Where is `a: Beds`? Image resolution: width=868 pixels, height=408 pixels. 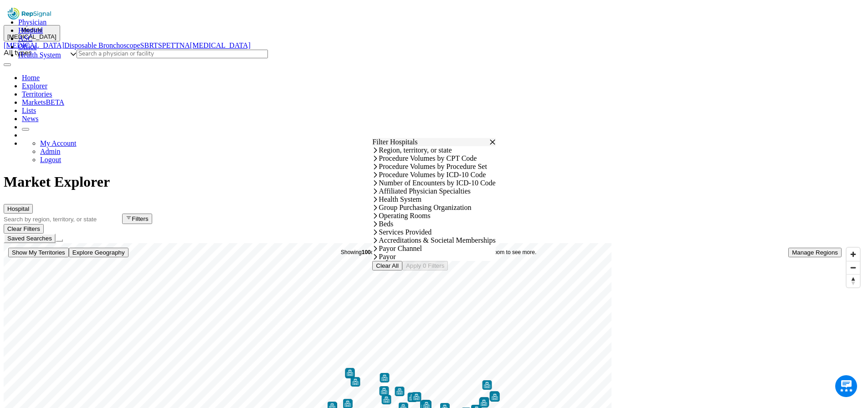
a: Beds is located at coordinates (434, 224).